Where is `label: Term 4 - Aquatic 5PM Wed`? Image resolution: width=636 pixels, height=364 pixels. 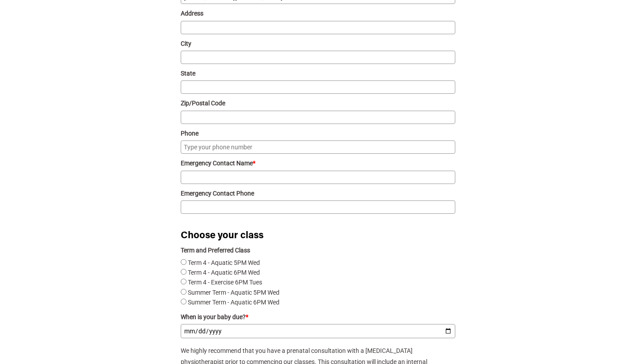 label: Term 4 - Aquatic 5PM Wed is located at coordinates (223, 262).